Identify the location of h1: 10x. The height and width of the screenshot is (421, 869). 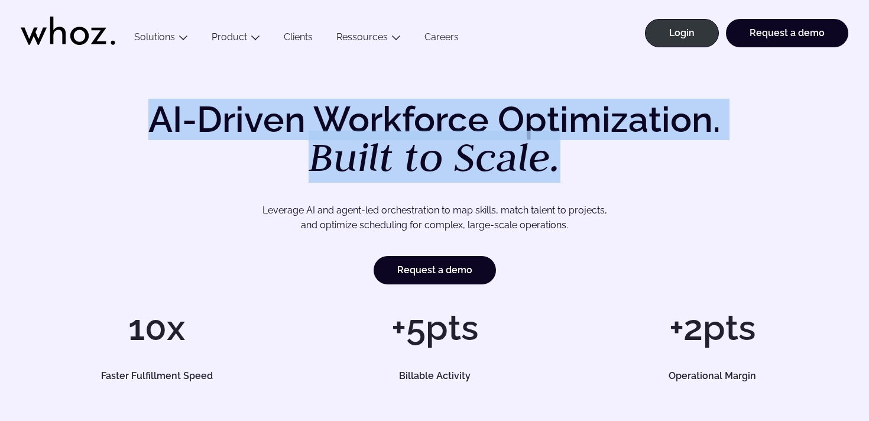
(157, 327).